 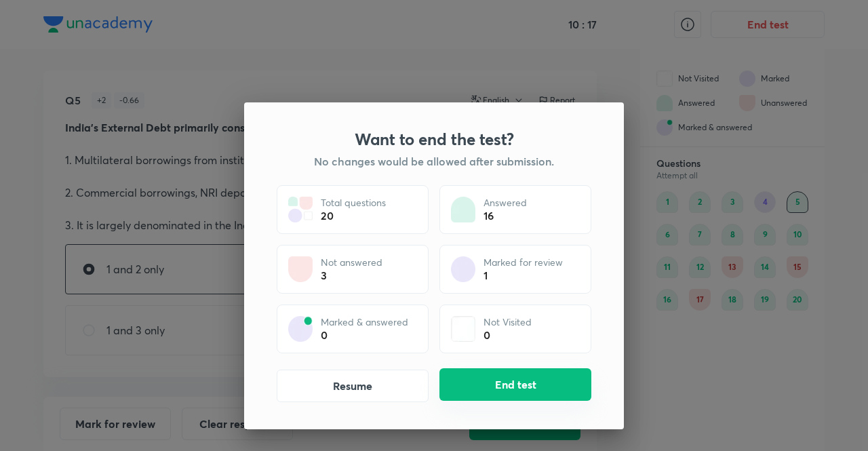 I want to click on div: 20, so click(x=353, y=216).